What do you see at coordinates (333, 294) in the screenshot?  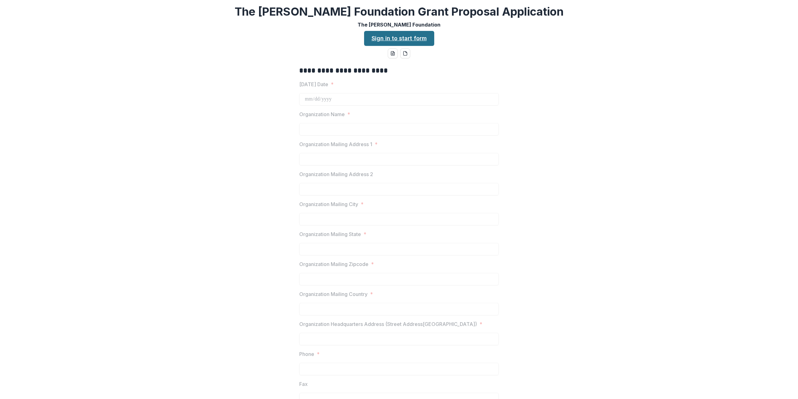 I see `p: Organization Mailing Country` at bounding box center [333, 294].